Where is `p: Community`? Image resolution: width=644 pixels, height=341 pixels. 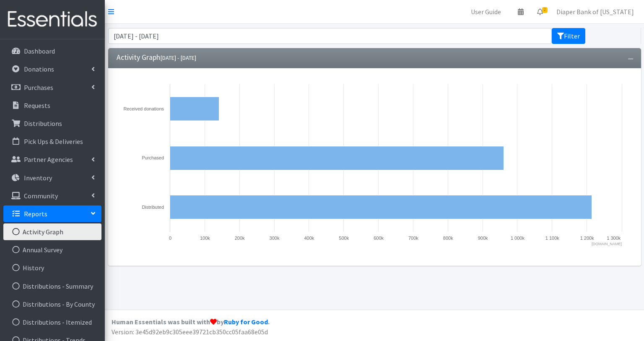
p: Community is located at coordinates (41, 196).